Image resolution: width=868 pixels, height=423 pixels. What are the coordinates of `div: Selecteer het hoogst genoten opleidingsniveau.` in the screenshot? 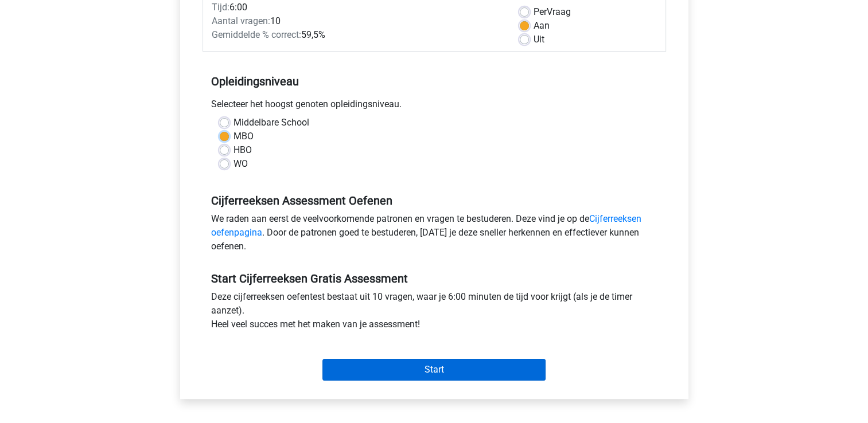 It's located at (434, 107).